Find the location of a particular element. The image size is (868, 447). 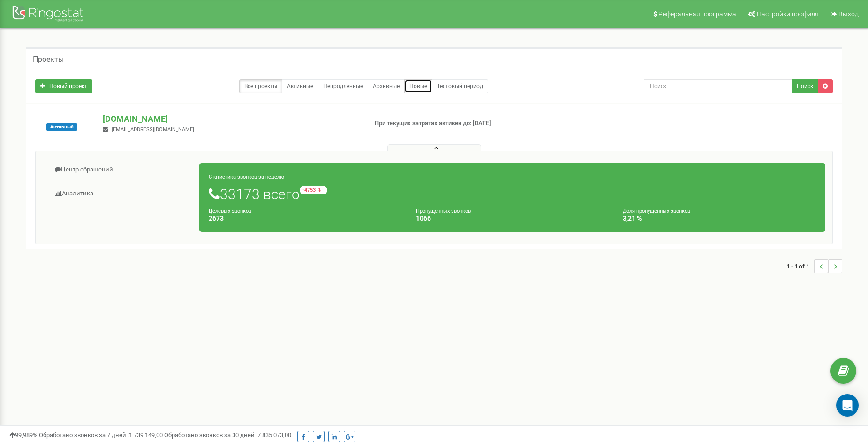

div: Open Intercom Messenger is located at coordinates (847, 405).